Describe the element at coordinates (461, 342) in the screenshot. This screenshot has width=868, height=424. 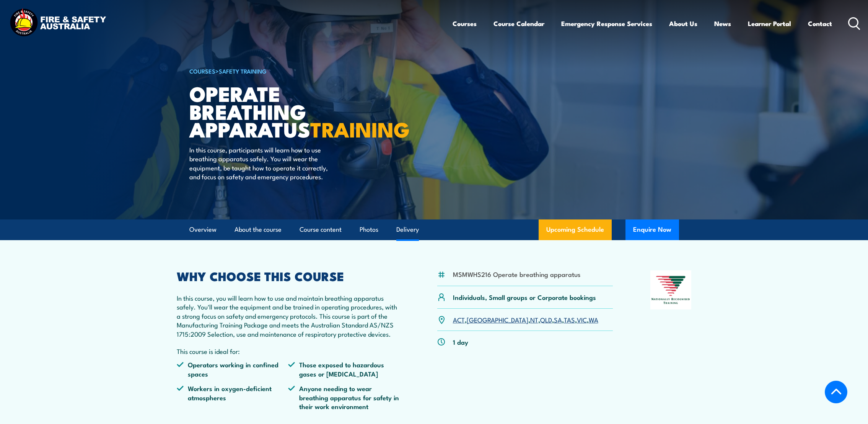
I see `p: 1 day` at that location.